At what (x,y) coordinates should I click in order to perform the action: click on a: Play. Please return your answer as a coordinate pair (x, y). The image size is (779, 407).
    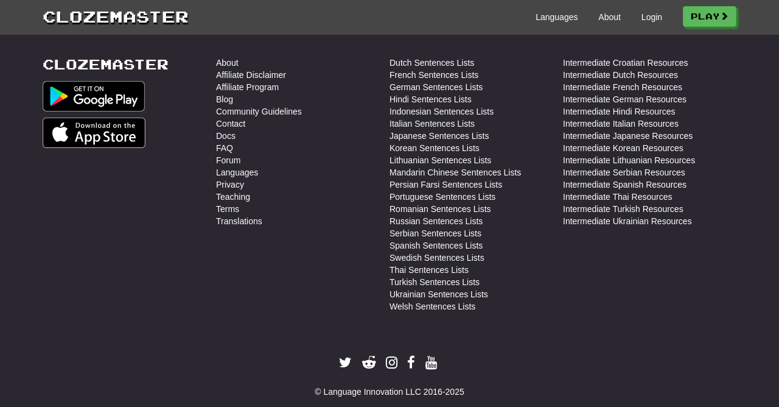
    Looking at the image, I should click on (710, 16).